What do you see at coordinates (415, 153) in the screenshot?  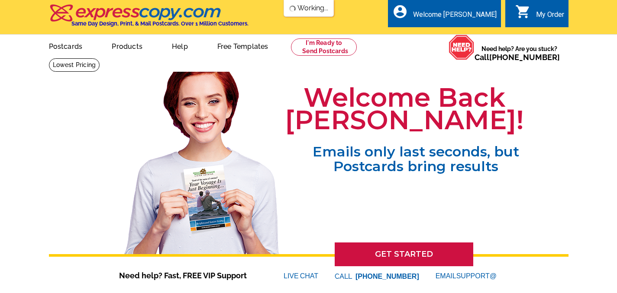 I see `span: Emails only last seconds, but Postcards bring results` at bounding box center [415, 153].